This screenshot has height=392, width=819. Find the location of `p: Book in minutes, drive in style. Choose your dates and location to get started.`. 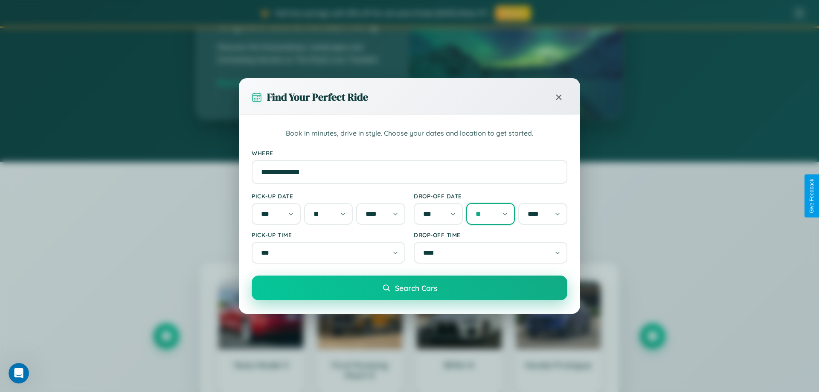

p: Book in minutes, drive in style. Choose your dates and location to get started. is located at coordinates (409, 133).